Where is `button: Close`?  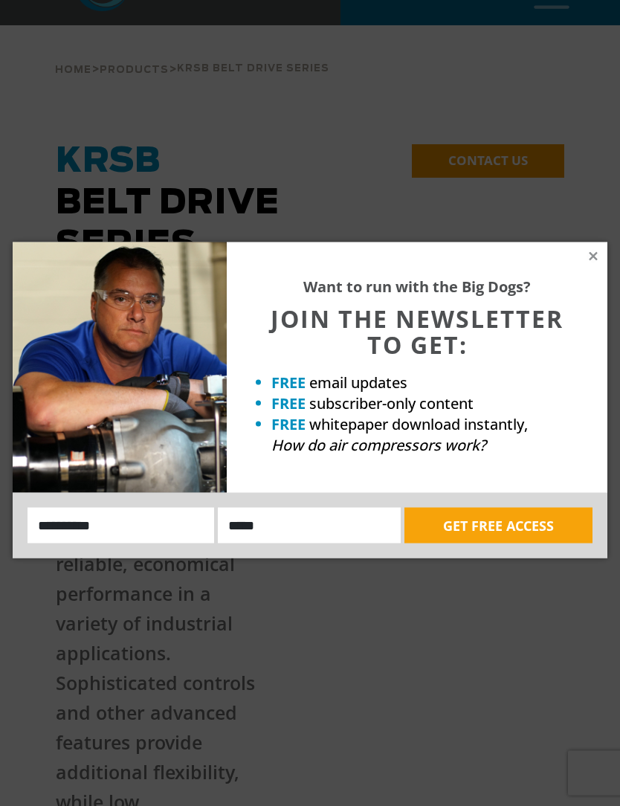
button: Close is located at coordinates (593, 256).